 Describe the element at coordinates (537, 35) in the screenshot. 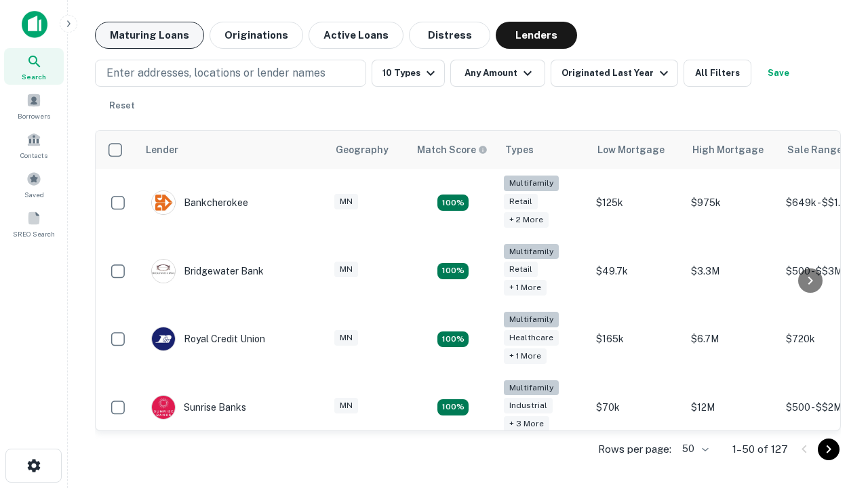

I see `button: Lenders` at that location.